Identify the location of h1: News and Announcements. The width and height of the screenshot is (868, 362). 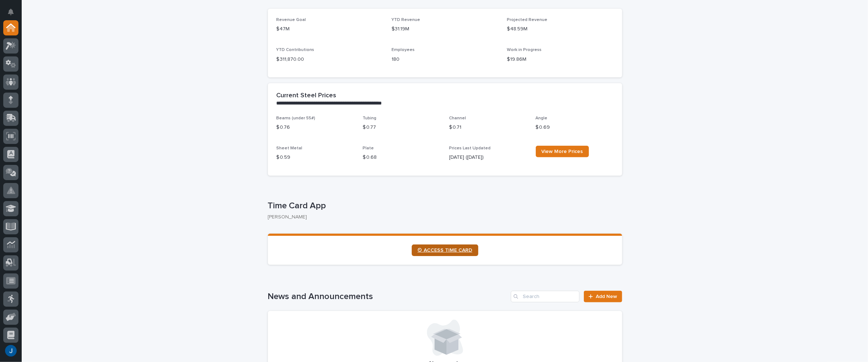
(388, 296).